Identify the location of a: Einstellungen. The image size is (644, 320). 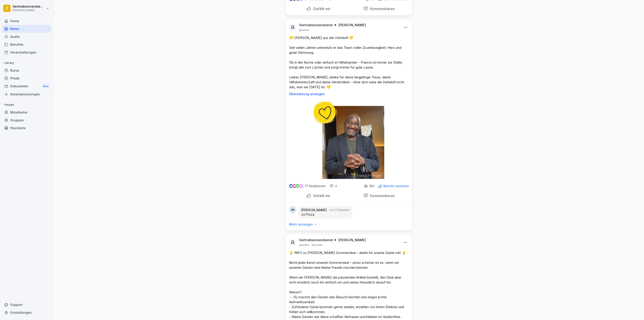
(27, 312).